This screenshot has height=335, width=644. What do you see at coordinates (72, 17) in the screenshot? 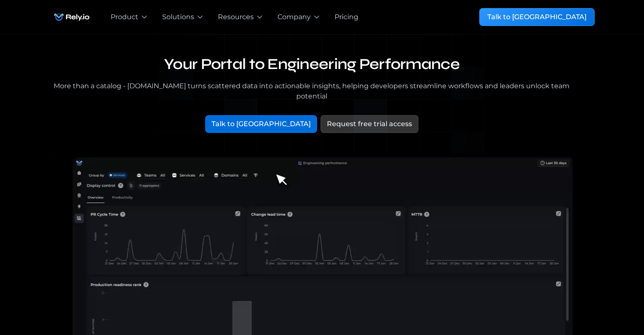
I see `img: Rely.io logo` at bounding box center [72, 17].